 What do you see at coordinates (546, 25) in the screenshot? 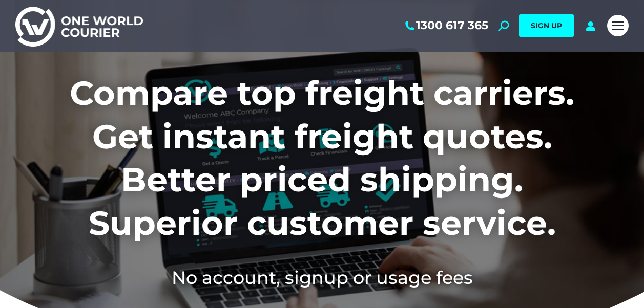
I see `span: SIGN UP` at bounding box center [546, 25].